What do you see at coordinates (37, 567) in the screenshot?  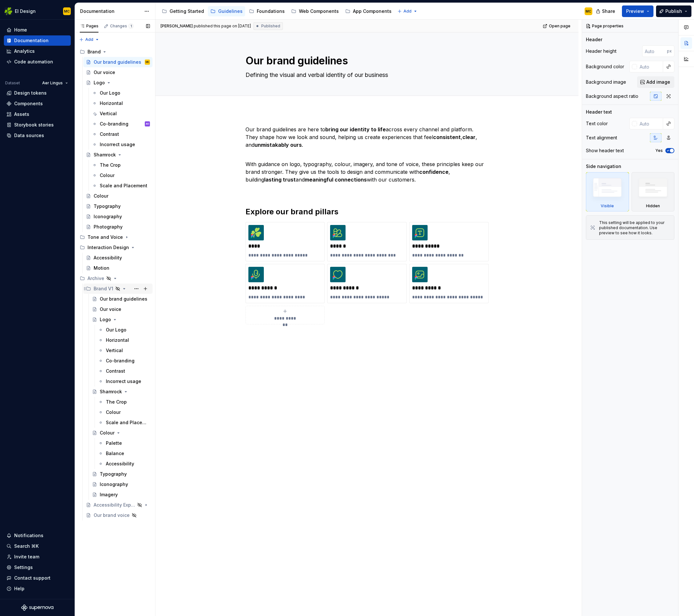 I see `a: Settings` at bounding box center [37, 567].